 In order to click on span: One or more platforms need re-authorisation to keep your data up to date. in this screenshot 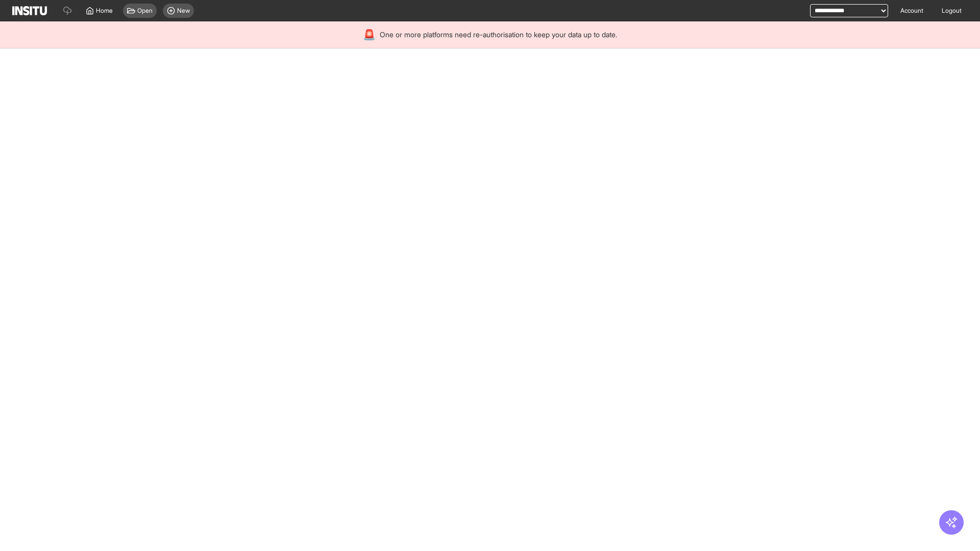, I will do `click(498, 35)`.